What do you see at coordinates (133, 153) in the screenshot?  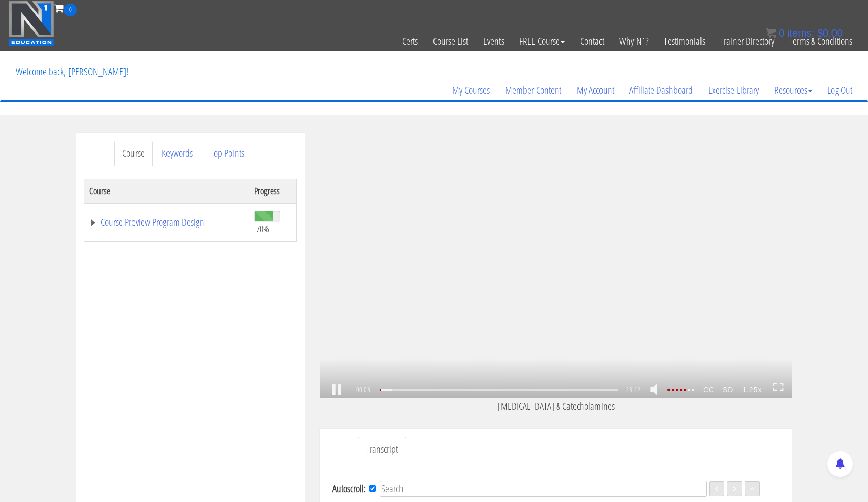 I see `a: Course` at bounding box center [133, 153].